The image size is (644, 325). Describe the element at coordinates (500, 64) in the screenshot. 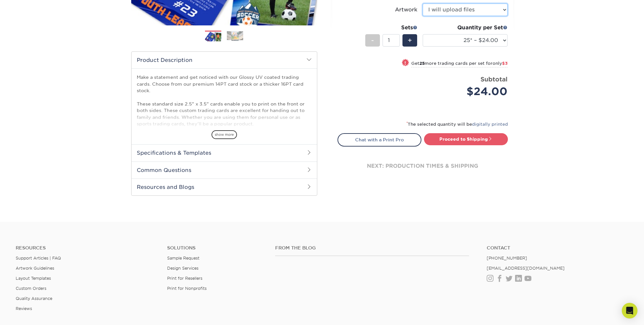

I see `span: only` at that location.